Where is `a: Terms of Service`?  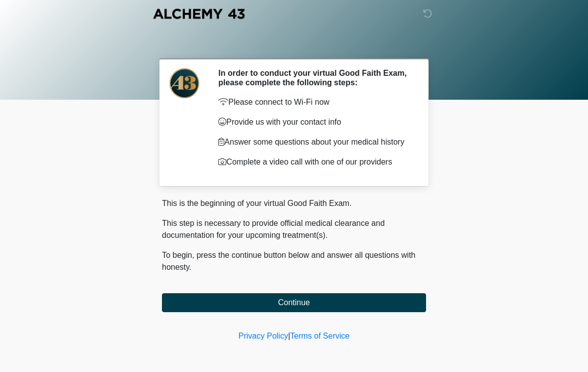
a: Terms of Service is located at coordinates (319, 336).